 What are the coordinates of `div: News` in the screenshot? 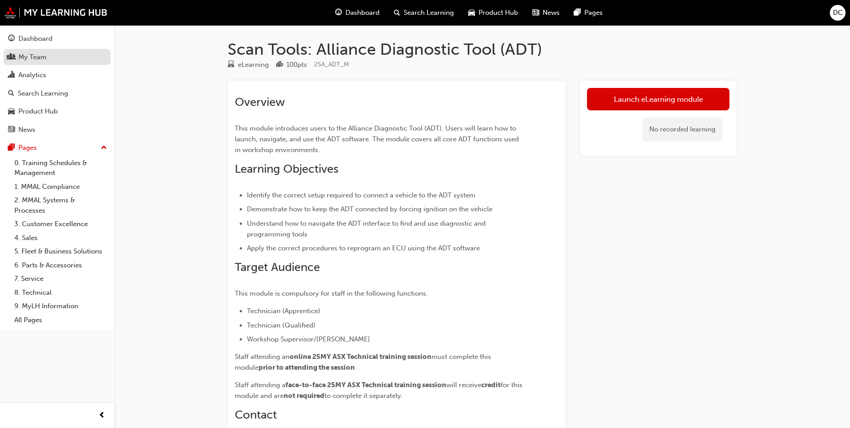 It's located at (27, 130).